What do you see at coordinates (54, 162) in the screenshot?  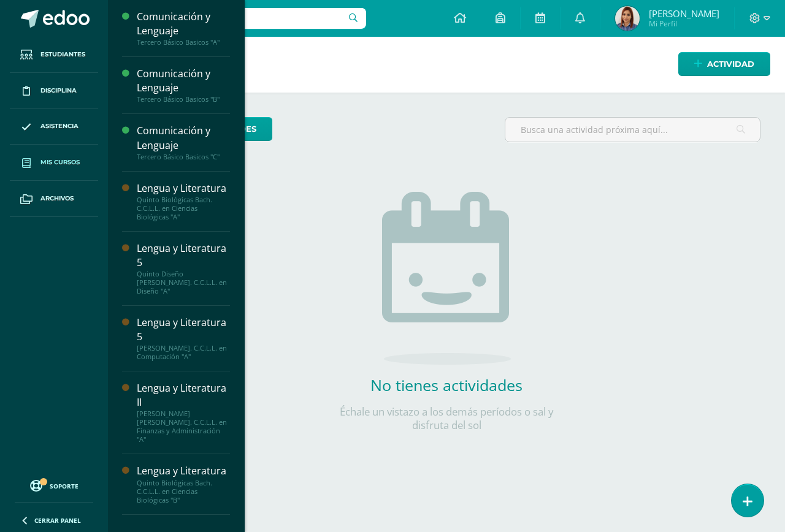 I see `a: Mis cursos` at bounding box center [54, 162].